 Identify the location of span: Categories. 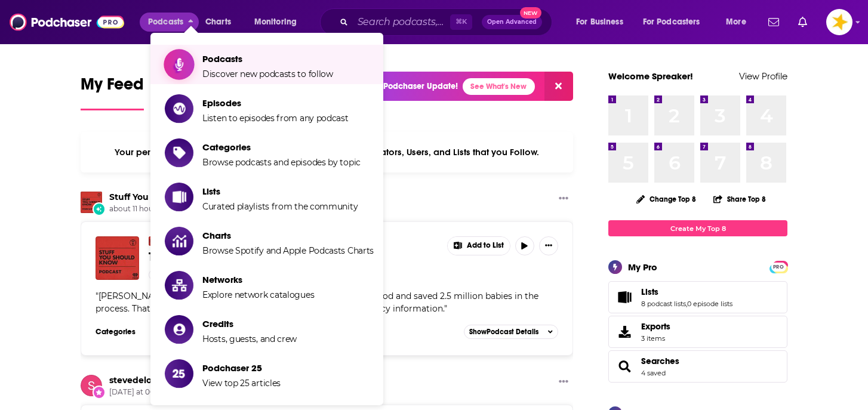
(281, 147).